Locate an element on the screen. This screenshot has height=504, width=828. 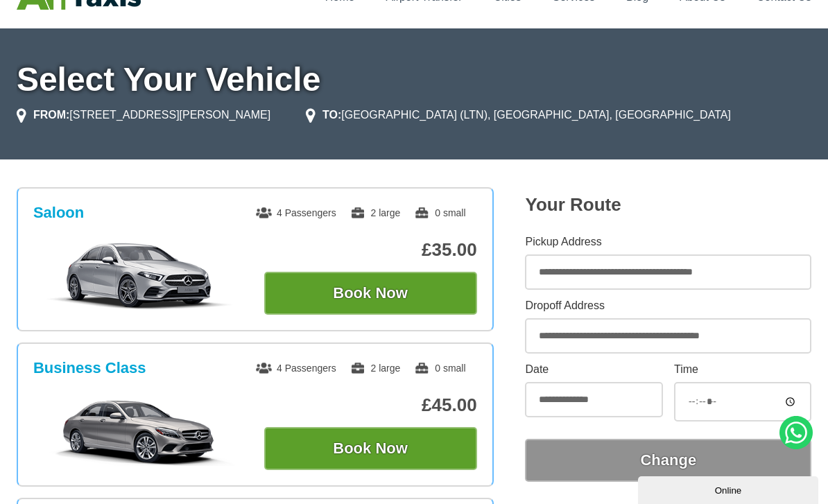
h3: Business Class is located at coordinates (89, 368).